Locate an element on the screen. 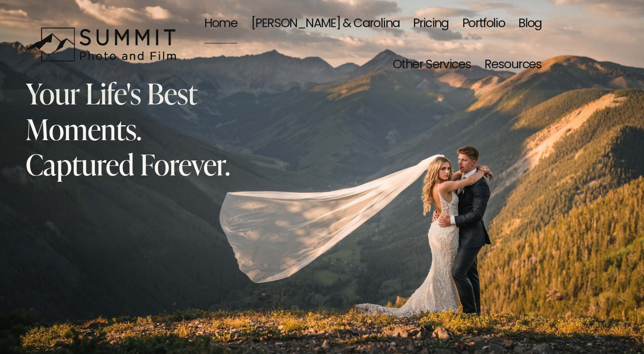  a: Pricing is located at coordinates (431, 24).